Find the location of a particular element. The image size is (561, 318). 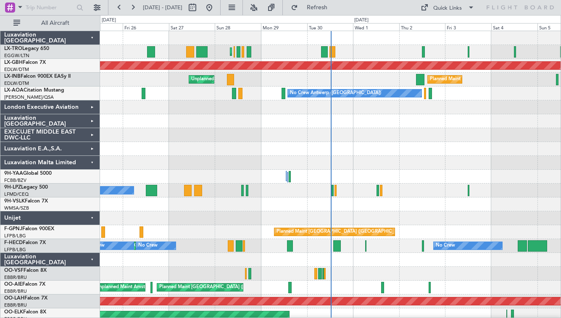

span: 9H-VSLK is located at coordinates (14, 201).